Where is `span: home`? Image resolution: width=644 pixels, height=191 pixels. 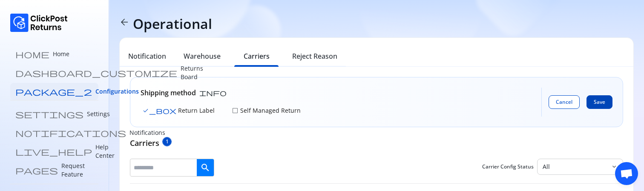
span: home is located at coordinates (32, 54).